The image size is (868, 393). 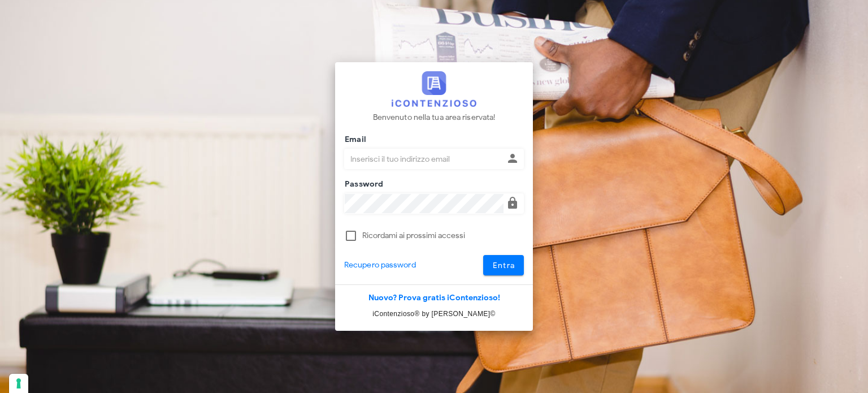 What do you see at coordinates (503, 265) in the screenshot?
I see `span: Entra` at bounding box center [503, 265].